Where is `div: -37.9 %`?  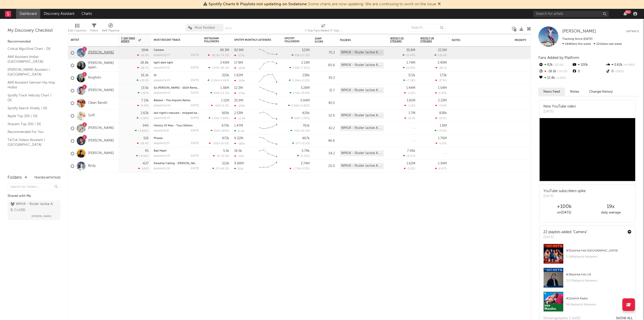
div: -37.9 % is located at coordinates (441, 81).